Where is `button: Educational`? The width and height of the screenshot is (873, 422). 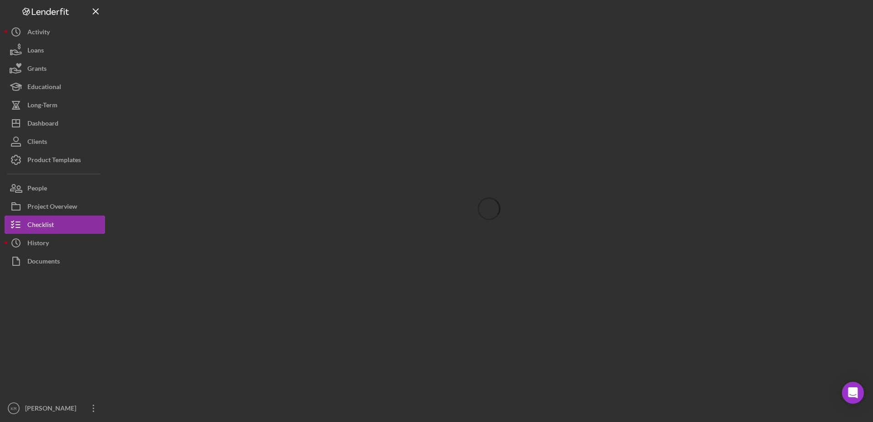
button: Educational is located at coordinates (55, 87).